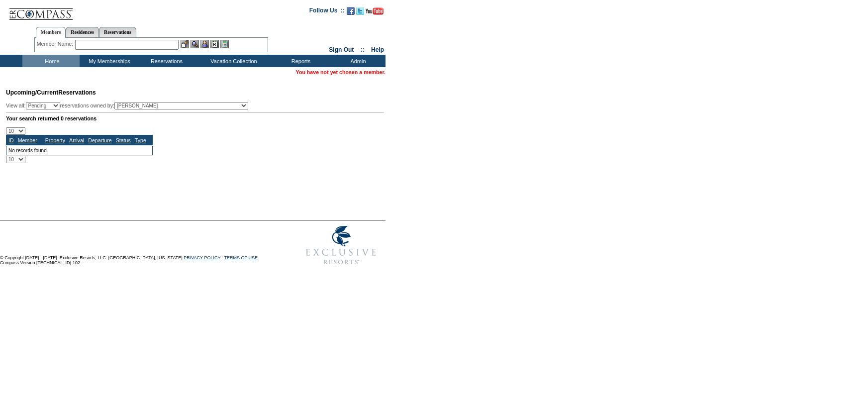  What do you see at coordinates (377, 50) in the screenshot?
I see `a: Help` at bounding box center [377, 50].